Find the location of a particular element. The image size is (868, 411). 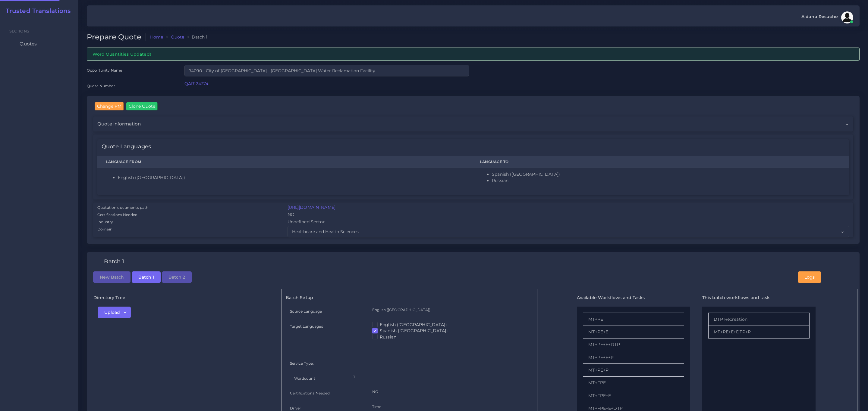

button: New Batch is located at coordinates (112, 277).